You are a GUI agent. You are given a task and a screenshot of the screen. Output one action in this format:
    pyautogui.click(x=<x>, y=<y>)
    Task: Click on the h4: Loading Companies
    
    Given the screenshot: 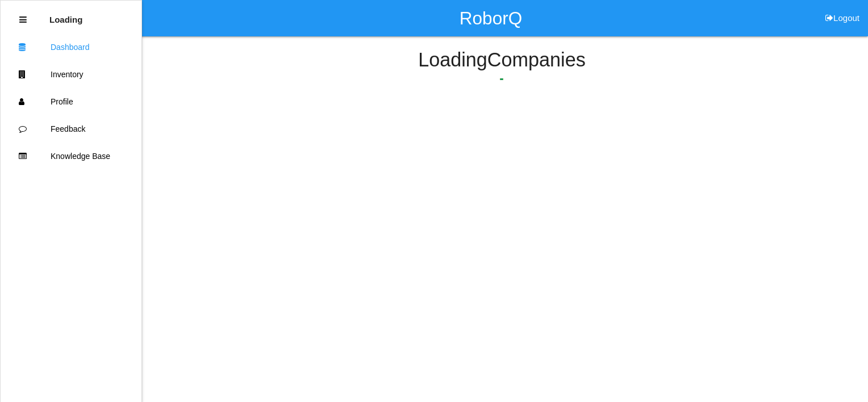 What is the action you would take?
    pyautogui.click(x=502, y=60)
    